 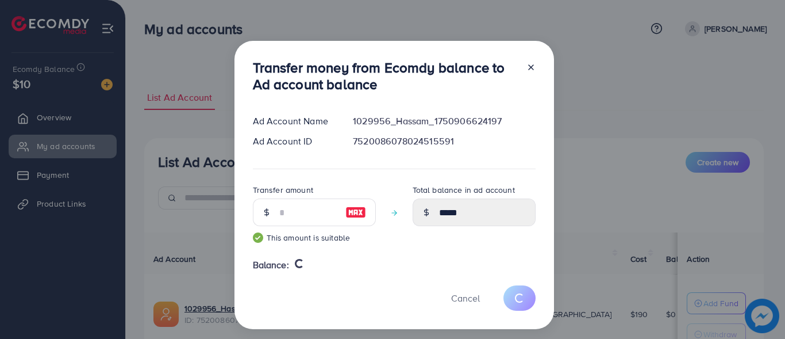 I want to click on div: Ad Account ID, so click(x=294, y=141).